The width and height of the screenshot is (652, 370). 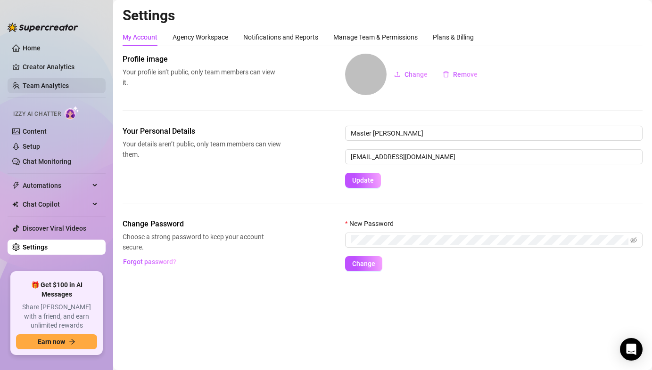 What do you see at coordinates (375, 37) in the screenshot?
I see `div: Manage Team & Permissions` at bounding box center [375, 37].